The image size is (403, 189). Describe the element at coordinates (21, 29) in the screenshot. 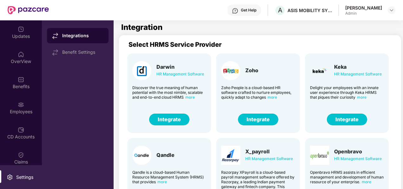

I see `img: svg+xml;base64,PHN2ZyBpZD0iVXBkYXRlZCIgeG1sbnM9Imh0dHA6Ly93d3cudzMub3JnLzIwMDAvc3ZnIiB3aWR0aD0iMj...` at that location.